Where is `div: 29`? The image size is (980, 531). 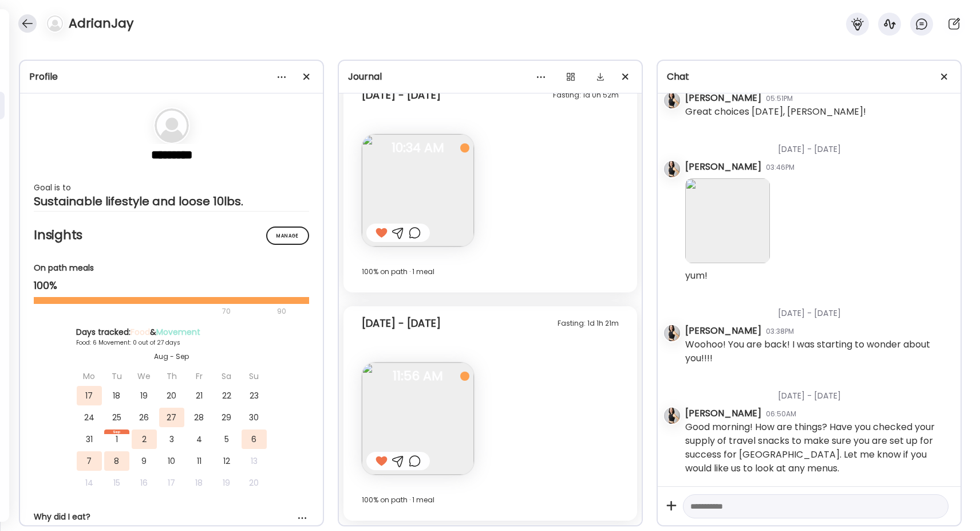 div: 29 is located at coordinates (227, 417).